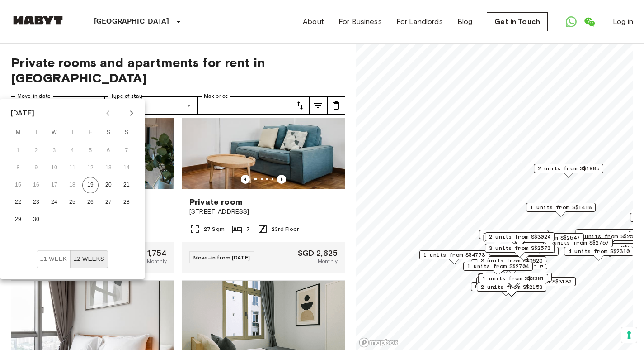 Image resolution: width=644 pixels, height=350 pixels. Describe the element at coordinates (108, 203) in the screenshot. I see `button: 27` at that location.